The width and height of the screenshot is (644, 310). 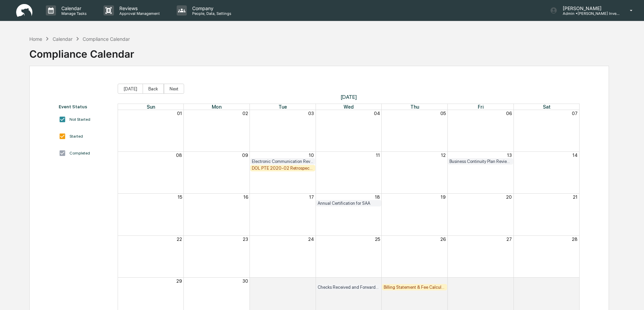 I want to click on span: Wed, so click(x=349, y=106).